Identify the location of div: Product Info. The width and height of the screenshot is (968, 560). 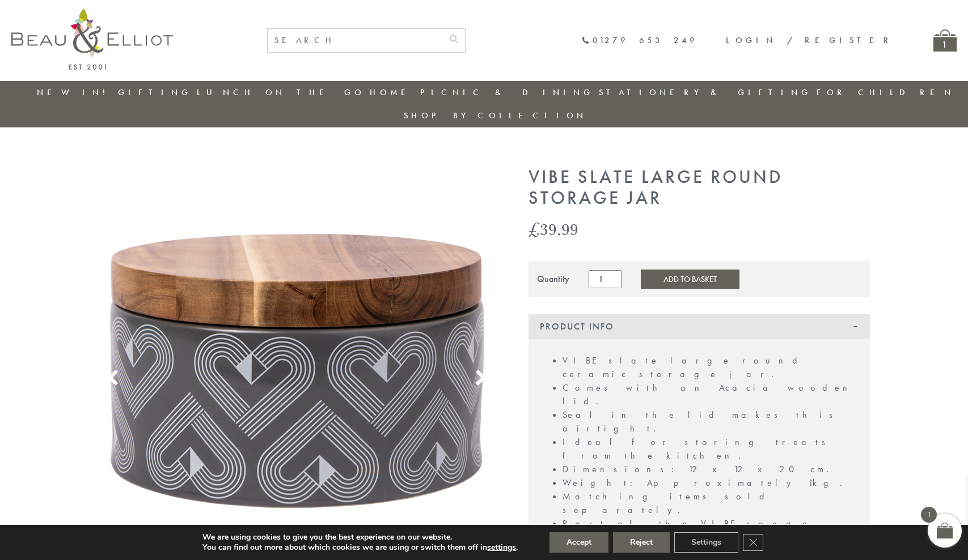
(699, 327).